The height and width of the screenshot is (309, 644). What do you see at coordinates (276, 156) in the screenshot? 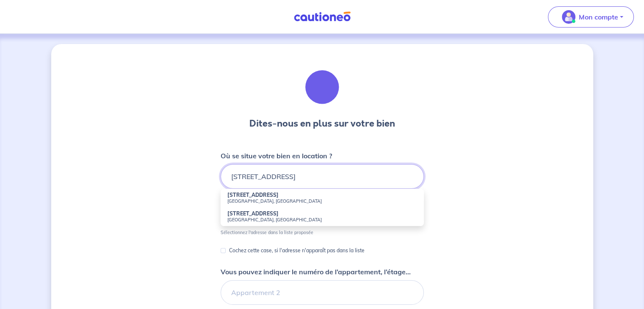
I see `p: Où se situe votre bien en location ?` at bounding box center [276, 156].